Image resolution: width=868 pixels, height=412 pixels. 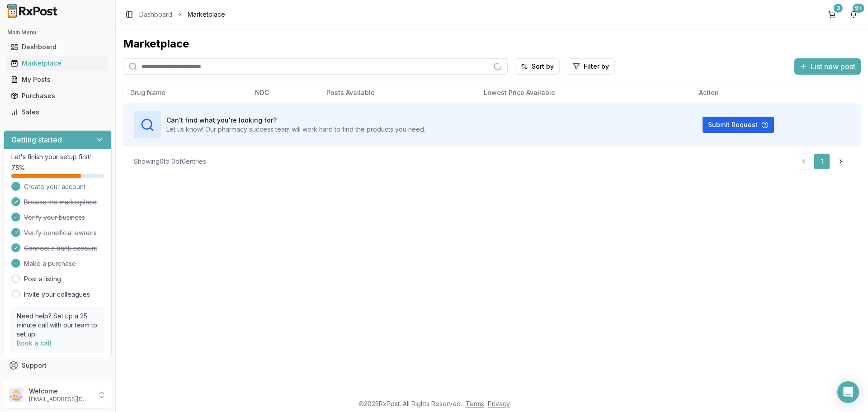 I want to click on a: Invite your colleagues, so click(x=57, y=294).